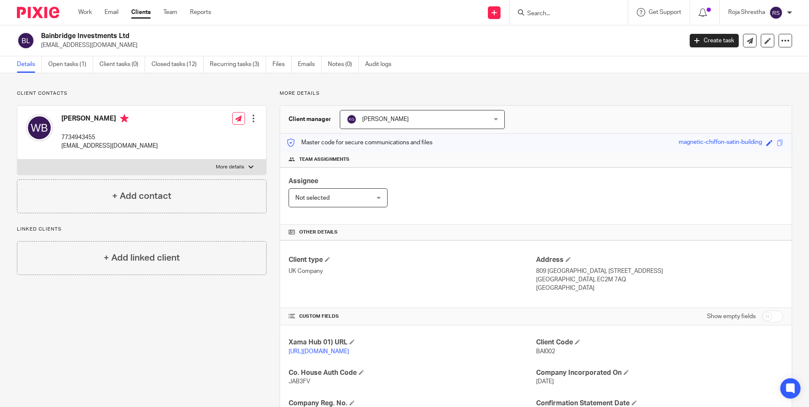 The height and width of the screenshot is (407, 809). What do you see at coordinates (412, 342) in the screenshot?
I see `h4: Xama Hub 01) URL` at bounding box center [412, 342].